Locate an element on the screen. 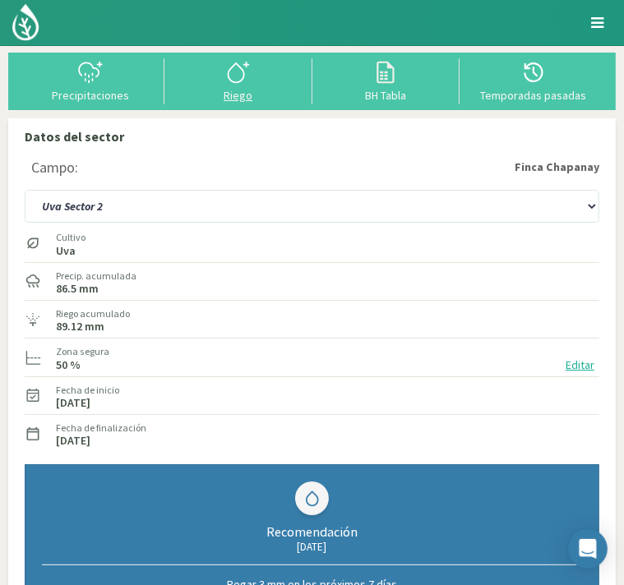  div: Riego is located at coordinates (238, 95).